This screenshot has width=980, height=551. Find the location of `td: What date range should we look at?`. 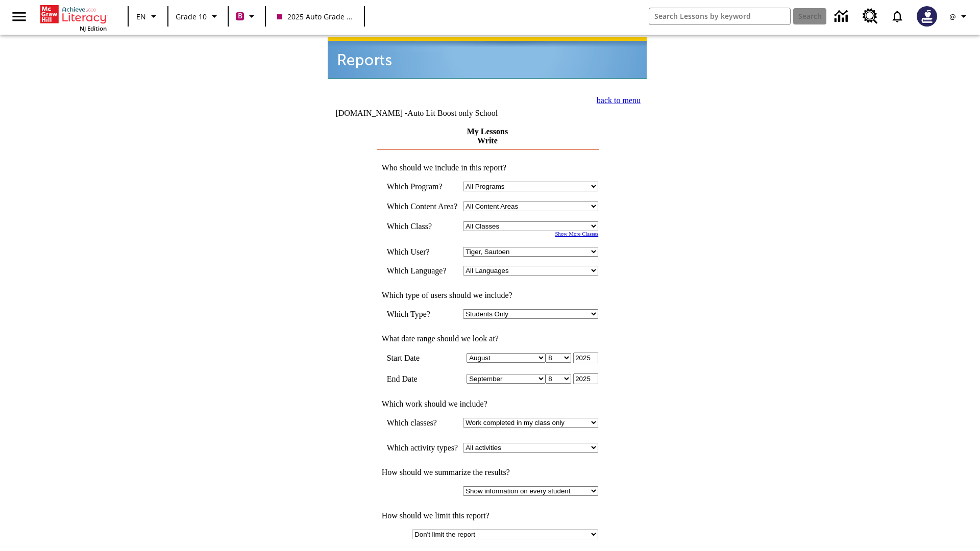

td: What date range should we look at? is located at coordinates (488, 339).